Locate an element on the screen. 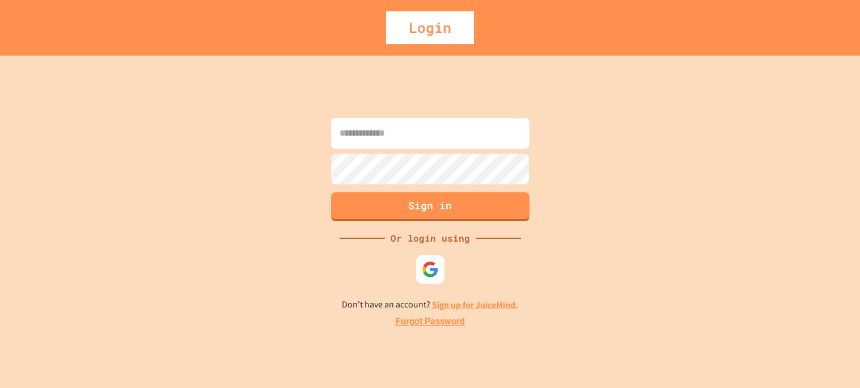  a: Forgot Password is located at coordinates (430, 321).